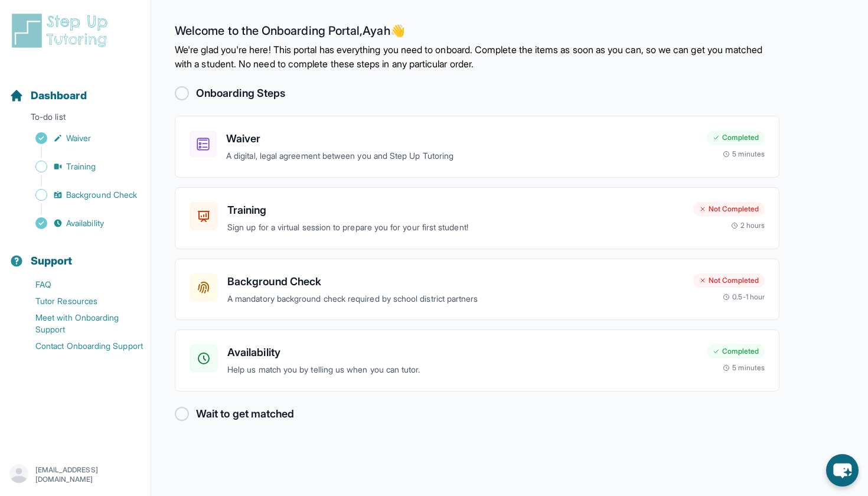 This screenshot has height=496, width=868. What do you see at coordinates (80, 346) in the screenshot?
I see `a: Contact Onboarding Support` at bounding box center [80, 346].